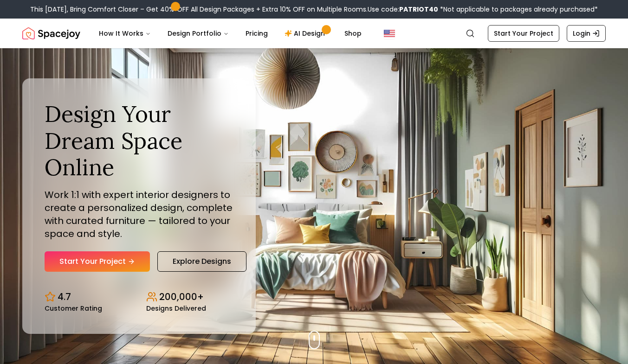  I want to click on img: United States, so click(390, 33).